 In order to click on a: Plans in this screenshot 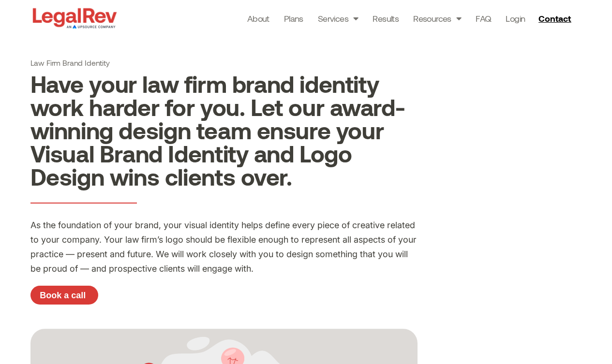, I will do `click(294, 19)`.